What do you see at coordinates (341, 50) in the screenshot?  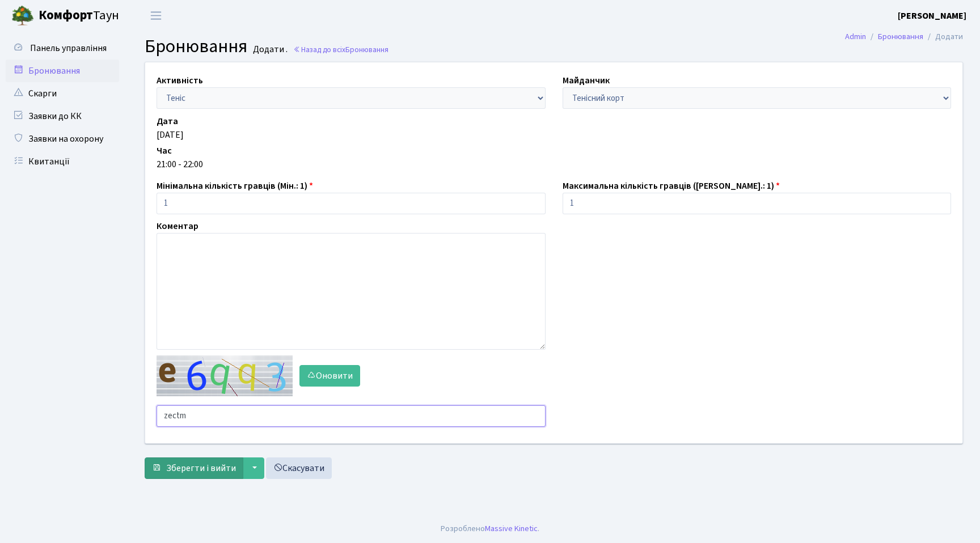 I see `a: Назад до всіхБронювання` at bounding box center [341, 50].